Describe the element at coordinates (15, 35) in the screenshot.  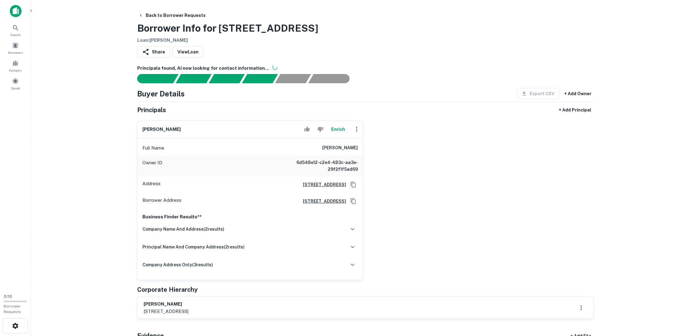
I see `span: Search` at that location.